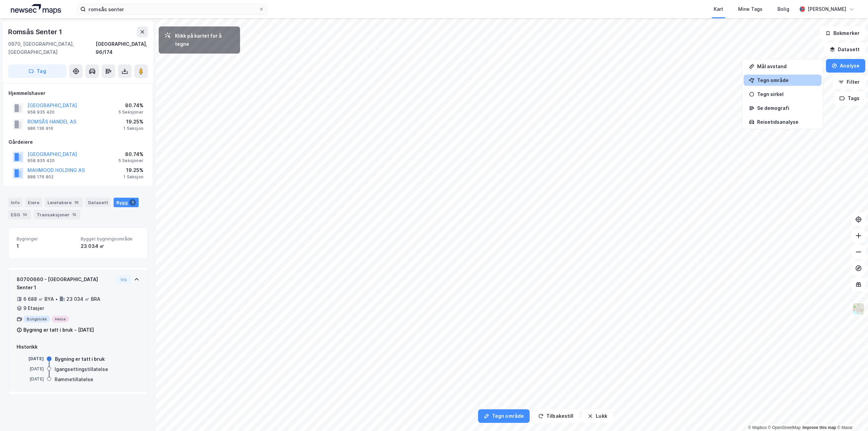 This screenshot has height=431, width=868. What do you see at coordinates (556, 416) in the screenshot?
I see `button: Tilbakestill` at bounding box center [556, 416].